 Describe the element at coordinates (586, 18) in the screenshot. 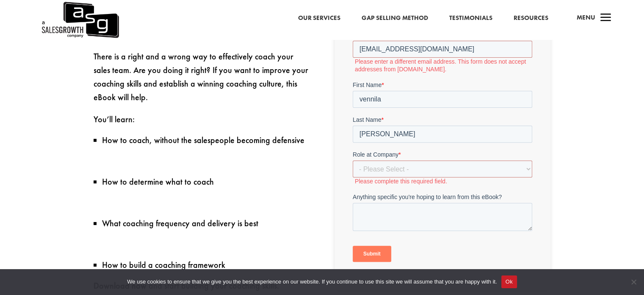

I see `span: Menu` at that location.